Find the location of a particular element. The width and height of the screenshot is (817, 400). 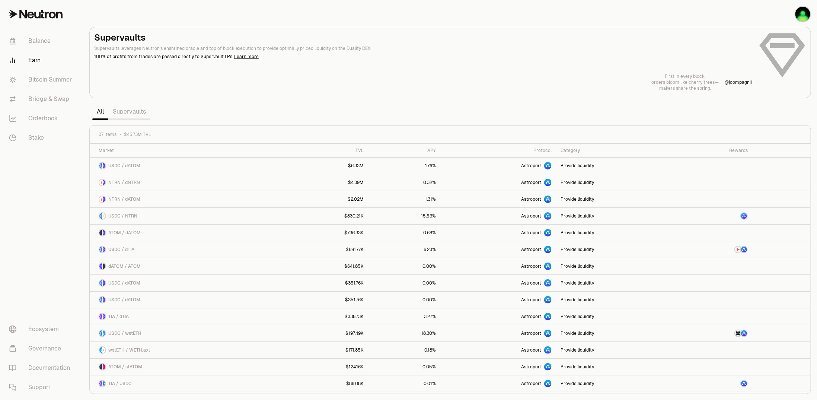

p: orders bloom like cherry trees— is located at coordinates (685, 82).